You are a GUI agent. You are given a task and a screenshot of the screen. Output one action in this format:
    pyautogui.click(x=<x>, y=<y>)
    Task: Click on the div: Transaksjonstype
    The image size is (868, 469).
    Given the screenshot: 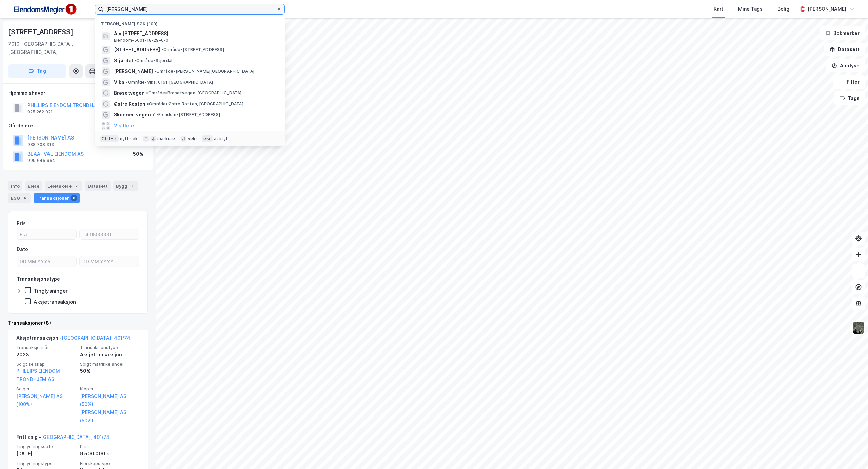 What is the action you would take?
    pyautogui.click(x=39, y=279)
    